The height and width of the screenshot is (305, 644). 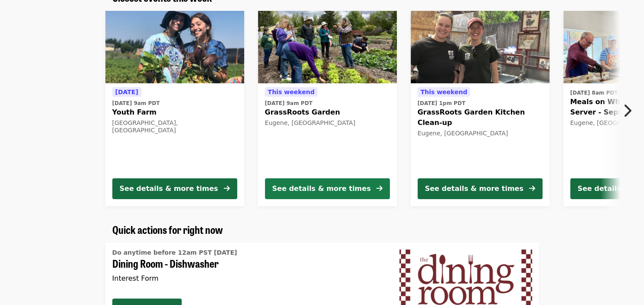 I want to click on span: Quick actions for right now, so click(x=167, y=229).